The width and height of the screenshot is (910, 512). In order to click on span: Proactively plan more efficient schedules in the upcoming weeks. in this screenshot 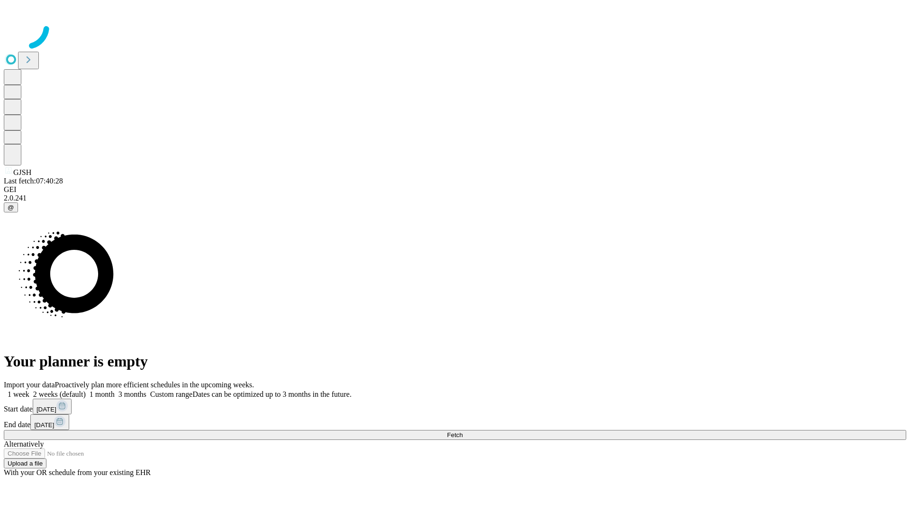, I will do `click(155, 384)`.